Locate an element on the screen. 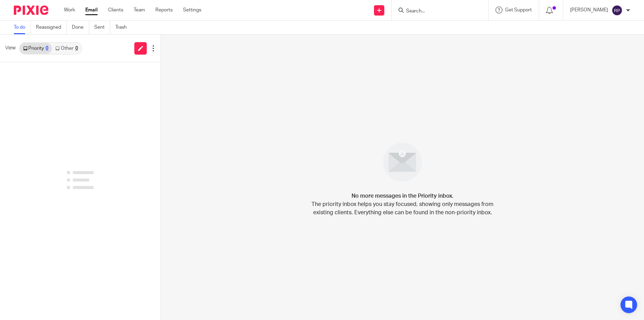 The width and height of the screenshot is (644, 320). a: Work is located at coordinates (69, 10).